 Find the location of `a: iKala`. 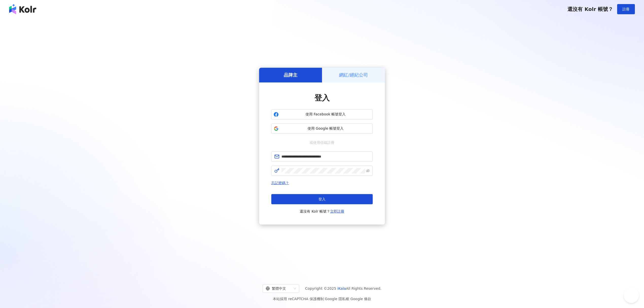

a: iKala is located at coordinates (342, 288).